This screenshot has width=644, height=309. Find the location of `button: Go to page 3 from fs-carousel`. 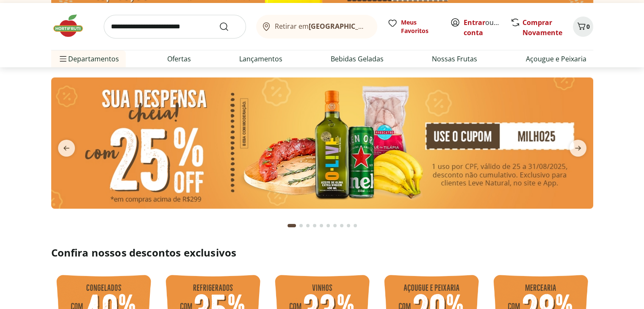

button: Go to page 3 from fs-carousel is located at coordinates (308, 226).